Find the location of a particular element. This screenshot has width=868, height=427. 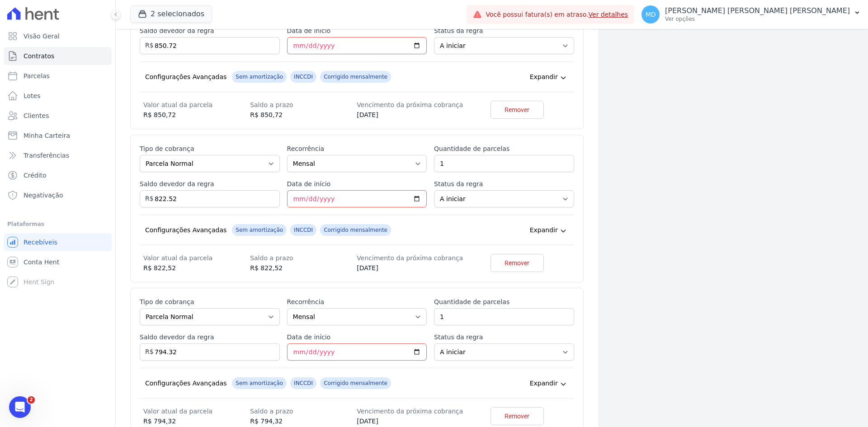

p: Ver opções is located at coordinates (757, 19).